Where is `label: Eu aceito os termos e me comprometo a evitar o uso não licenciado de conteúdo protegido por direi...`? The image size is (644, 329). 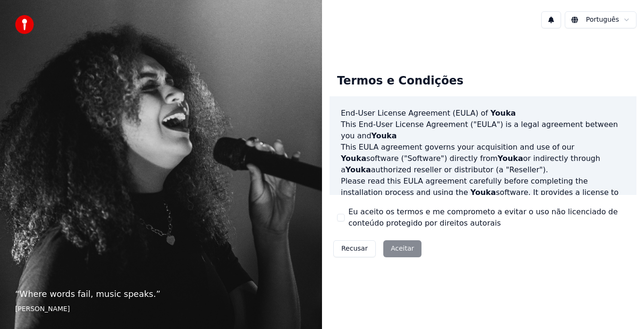 label: Eu aceito os termos e me comprometo a evitar o uso não licenciado de conteúdo protegido por direi... is located at coordinates (488, 218).